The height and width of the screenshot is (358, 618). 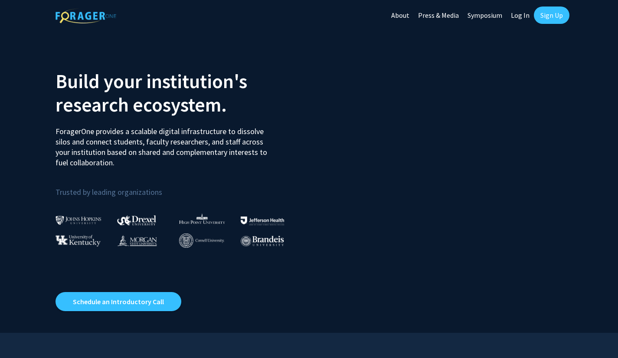 What do you see at coordinates (202, 240) in the screenshot?
I see `img: Cornell University` at bounding box center [202, 240].